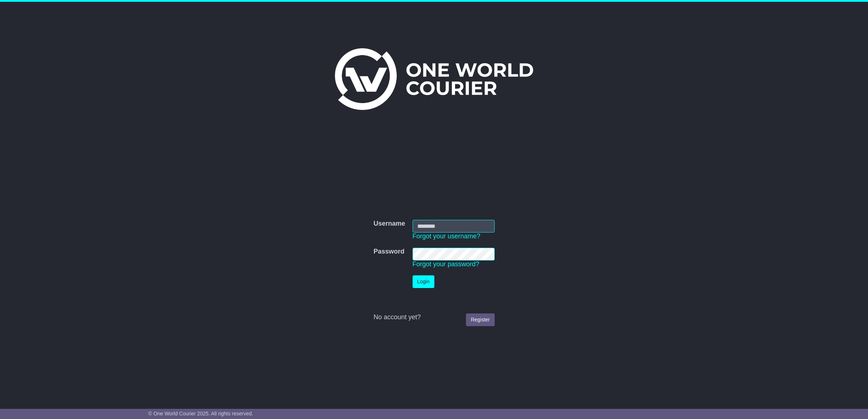 The image size is (868, 419). I want to click on img: One World, so click(434, 79).